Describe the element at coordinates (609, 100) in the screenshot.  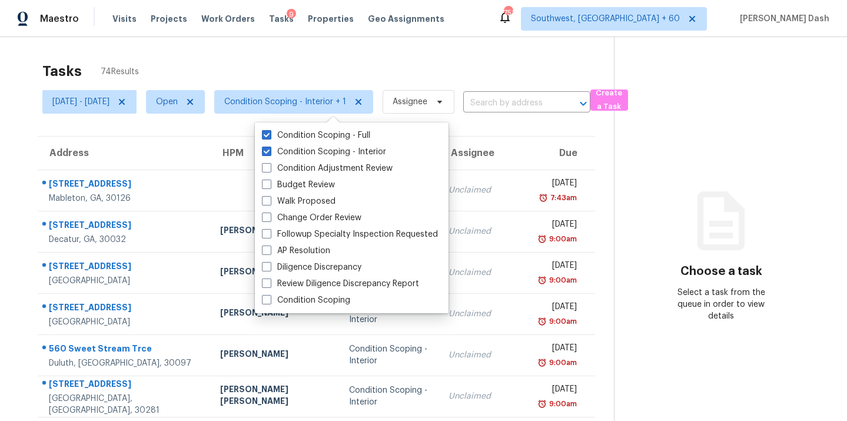
I see `button: Create a Task` at that location.